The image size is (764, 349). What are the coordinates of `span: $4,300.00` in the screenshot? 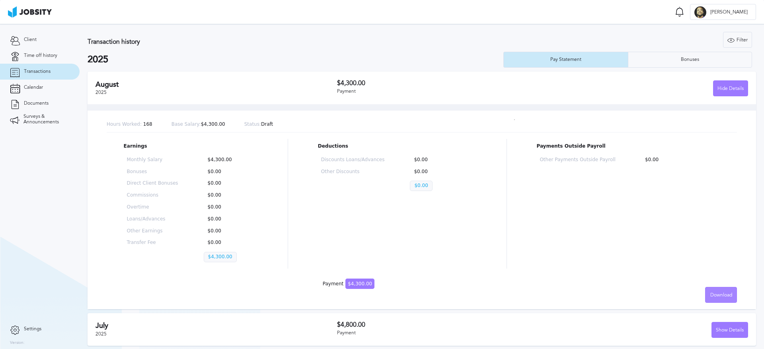 It's located at (360, 284).